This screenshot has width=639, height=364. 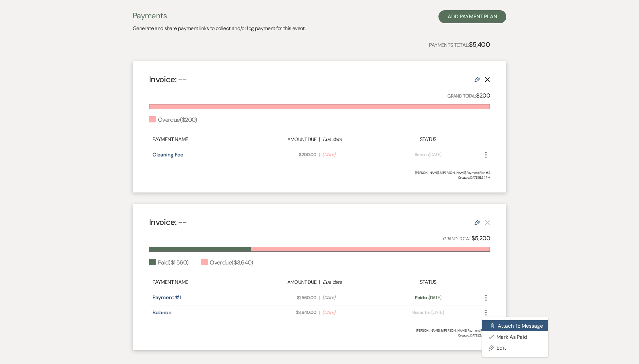 What do you see at coordinates (419, 155) in the screenshot?
I see `span: Sent` at bounding box center [419, 155].